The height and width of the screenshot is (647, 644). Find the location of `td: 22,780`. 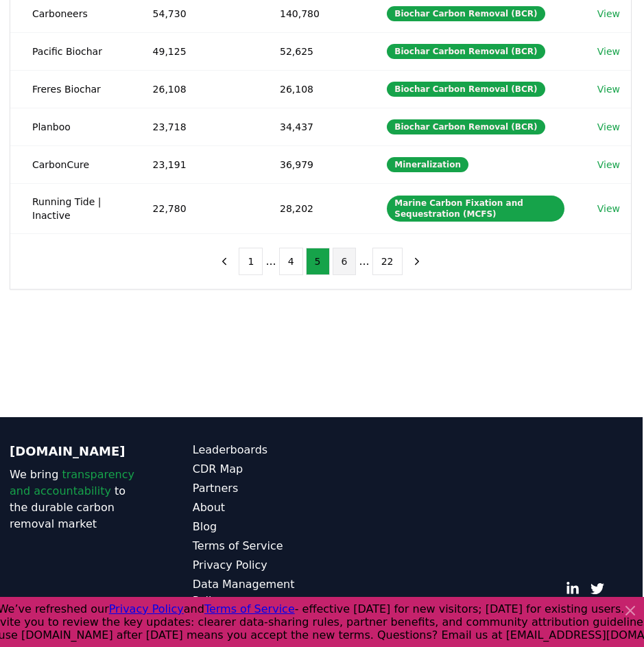

td: 22,780 is located at coordinates (194, 208).